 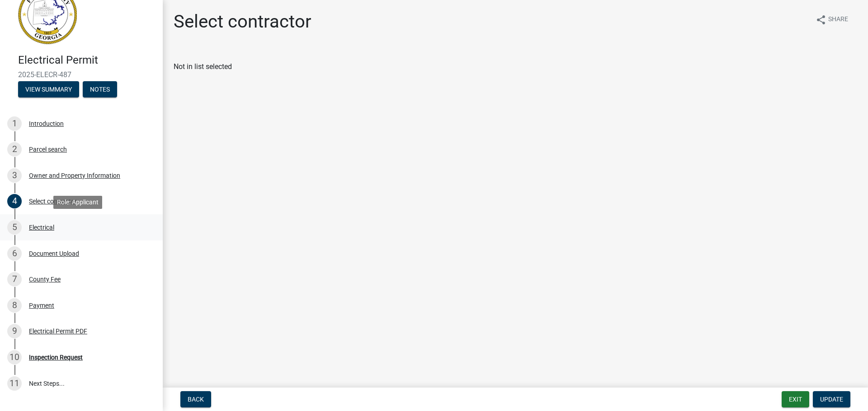 I want to click on button: Update, so click(x=831, y=400).